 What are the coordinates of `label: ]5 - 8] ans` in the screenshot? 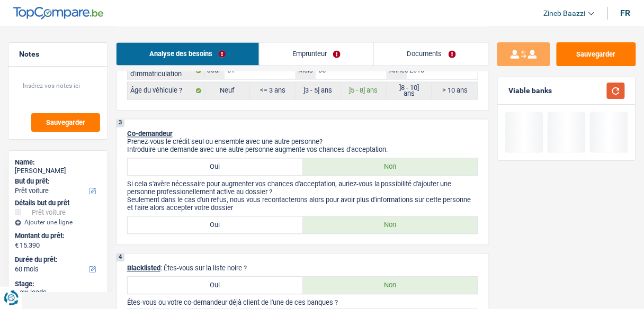 It's located at (364, 91).